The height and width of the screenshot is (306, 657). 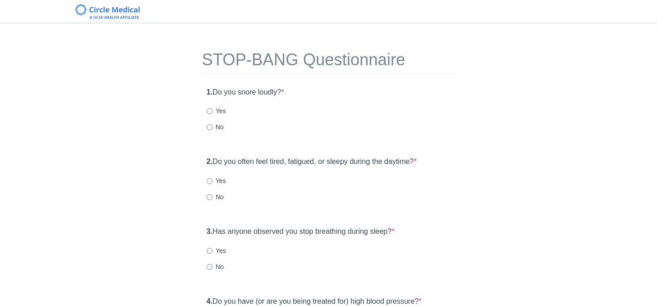 What do you see at coordinates (209, 161) in the screenshot?
I see `strong: 2.` at bounding box center [209, 161].